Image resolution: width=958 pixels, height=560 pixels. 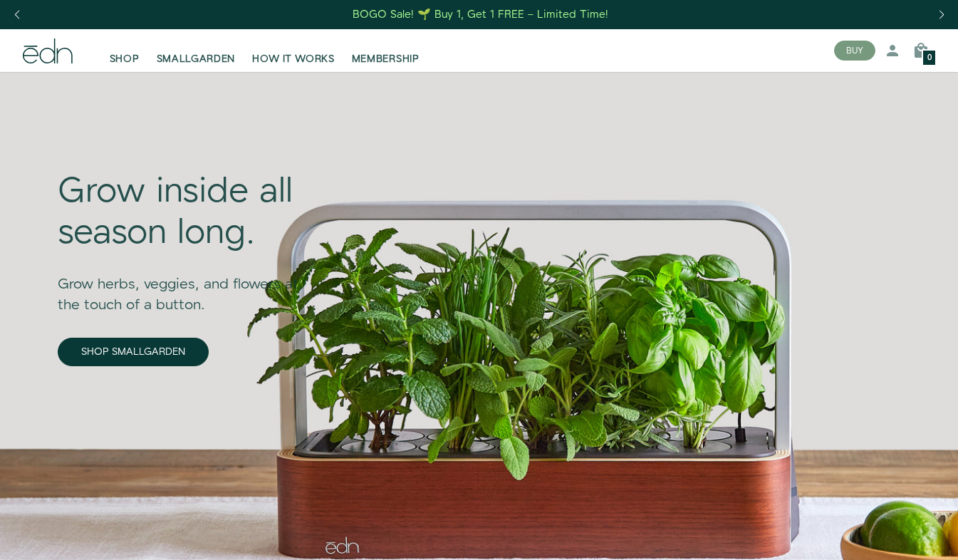 What do you see at coordinates (196, 59) in the screenshot?
I see `span: SMALLGARDEN` at bounding box center [196, 59].